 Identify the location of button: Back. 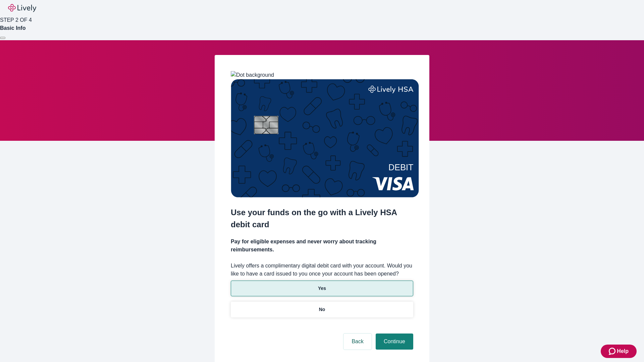
(358, 342).